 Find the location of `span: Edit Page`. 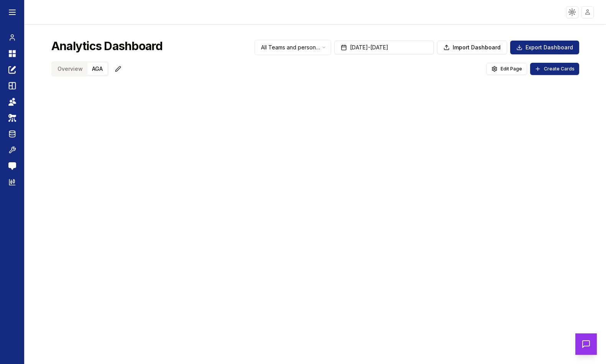

span: Edit Page is located at coordinates (511, 69).